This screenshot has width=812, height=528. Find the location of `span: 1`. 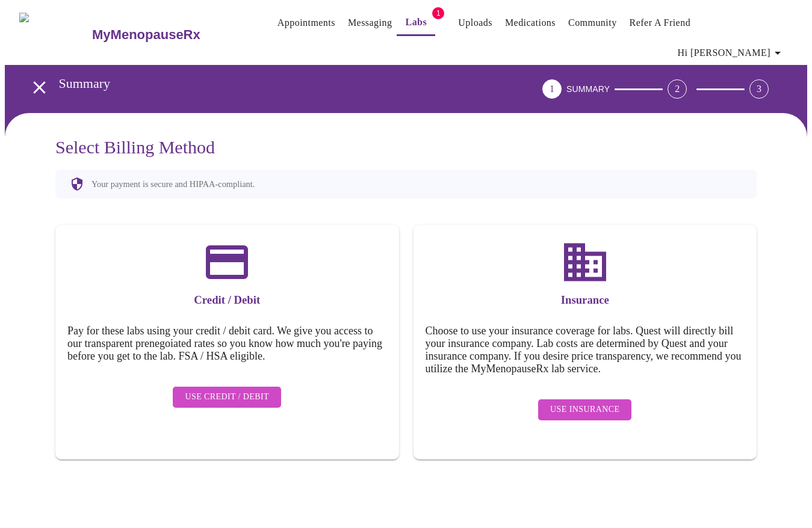

span: 1 is located at coordinates (438, 13).